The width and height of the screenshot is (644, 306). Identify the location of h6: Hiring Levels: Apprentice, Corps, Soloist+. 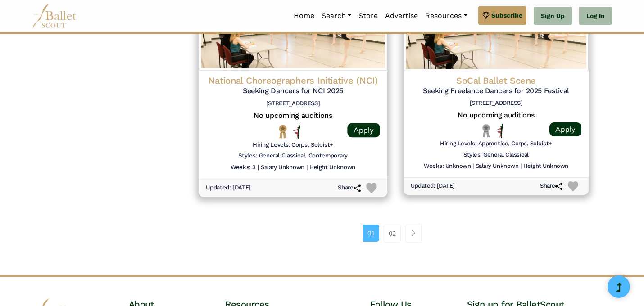
(495, 143).